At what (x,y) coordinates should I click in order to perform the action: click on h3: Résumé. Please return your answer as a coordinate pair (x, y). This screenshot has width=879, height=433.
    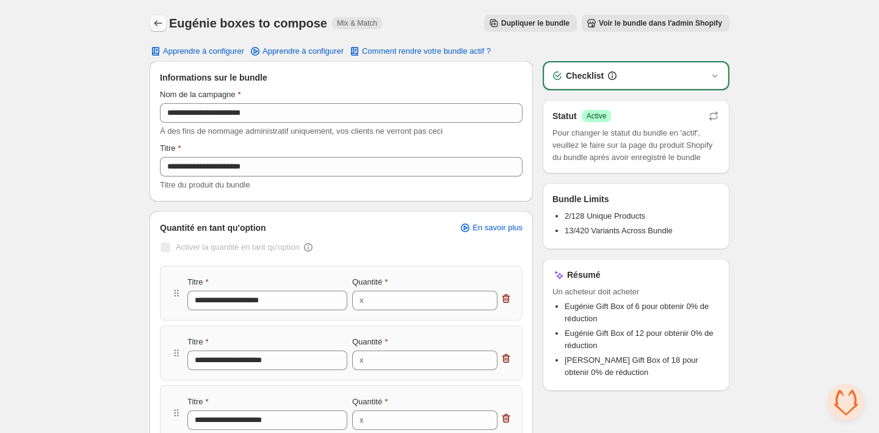
    Looking at the image, I should click on (584, 275).